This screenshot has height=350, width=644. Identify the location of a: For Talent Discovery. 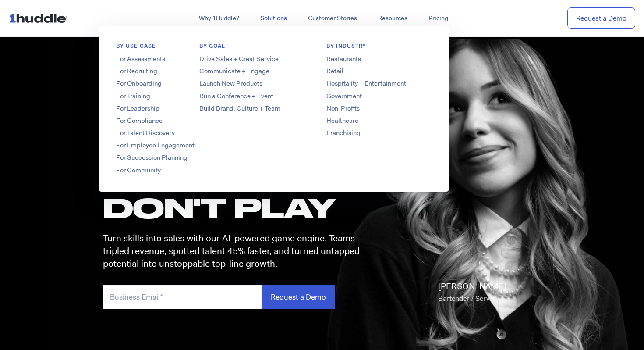
(168, 133).